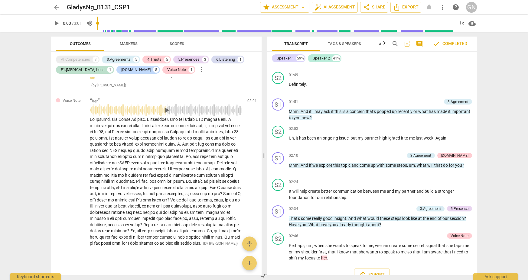 Image resolution: width=528 pixels, height=280 pixels. Describe the element at coordinates (285, 58) in the screenshot. I see `div: Speaker 1` at that location.